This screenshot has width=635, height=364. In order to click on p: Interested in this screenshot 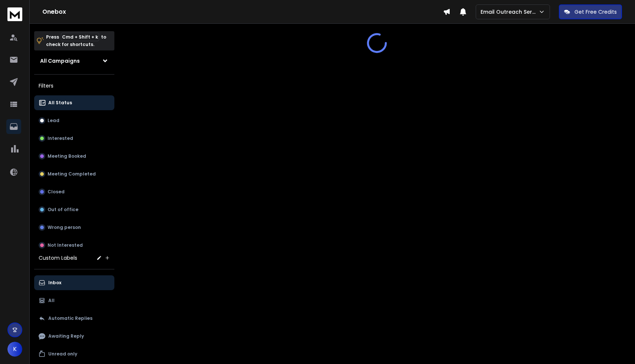, I will do `click(60, 139)`.